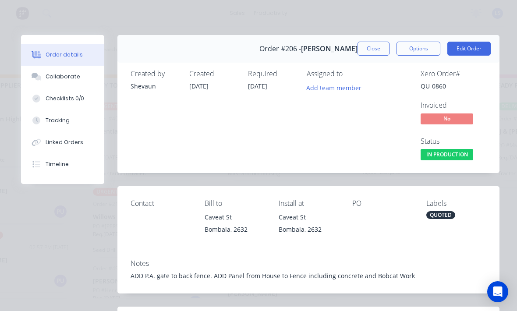  I want to click on div: Contact, so click(160, 203).